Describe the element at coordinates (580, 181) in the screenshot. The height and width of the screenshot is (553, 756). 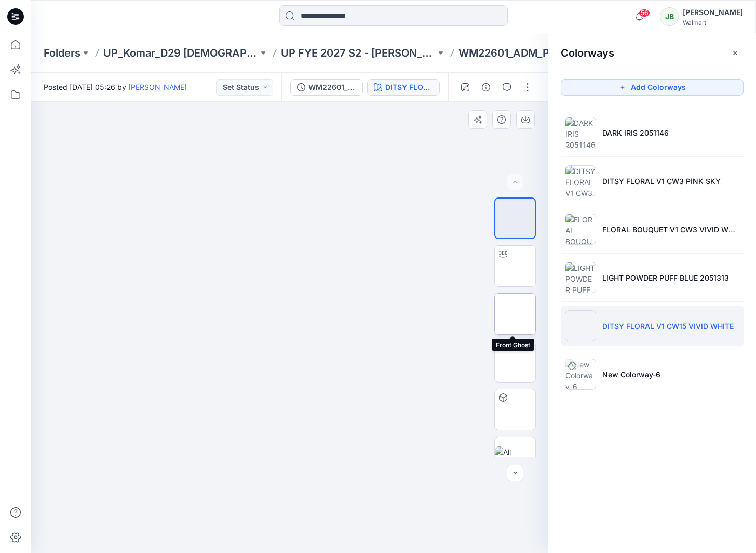
I see `img: DITSY FLORAL V1 CW3 PINK SKY` at that location.